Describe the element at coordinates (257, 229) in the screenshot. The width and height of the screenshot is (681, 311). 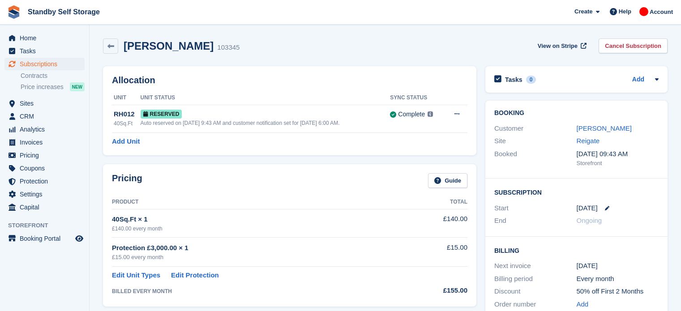
I see `div: £140.00 every month` at that location.